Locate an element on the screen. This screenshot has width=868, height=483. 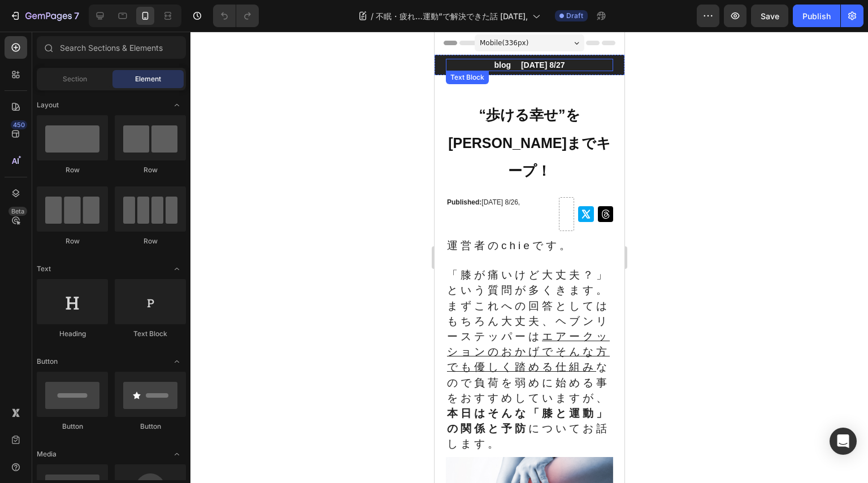
button: 7 is located at coordinates (44, 16).